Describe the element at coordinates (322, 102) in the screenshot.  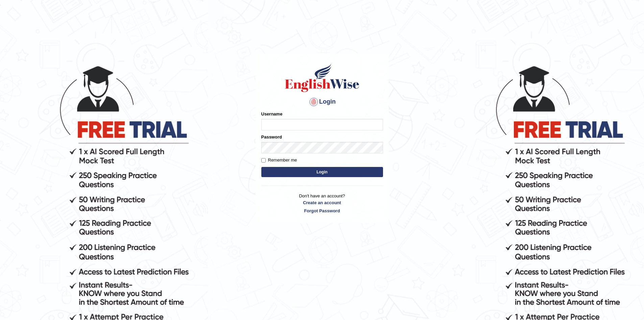
I see `h4: Login` at that location.